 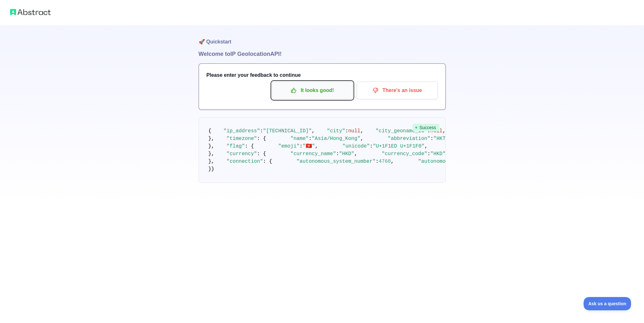 What do you see at coordinates (30, 12) in the screenshot?
I see `img: Abstract logo` at bounding box center [30, 12].